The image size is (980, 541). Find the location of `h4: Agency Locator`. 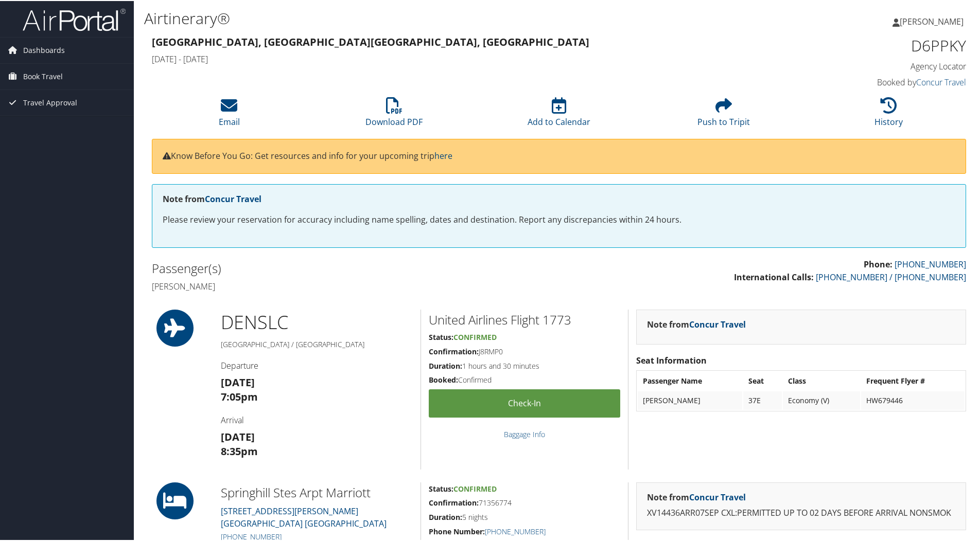

h4: Agency Locator is located at coordinates (870, 65).